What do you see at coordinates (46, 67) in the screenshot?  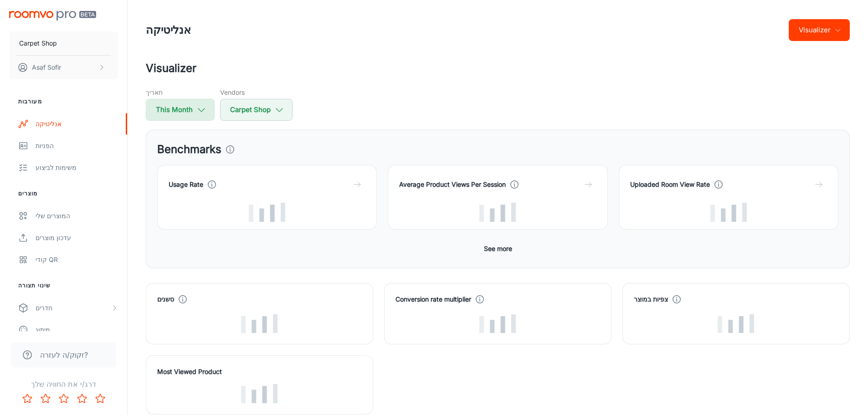 I see `p: Asaf Sofir` at bounding box center [46, 67].